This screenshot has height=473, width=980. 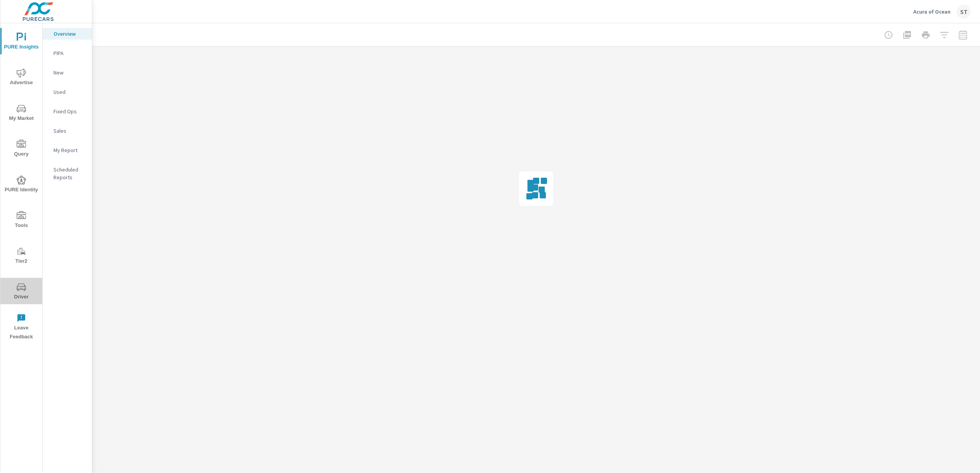 I want to click on p: Fixed Ops, so click(x=69, y=111).